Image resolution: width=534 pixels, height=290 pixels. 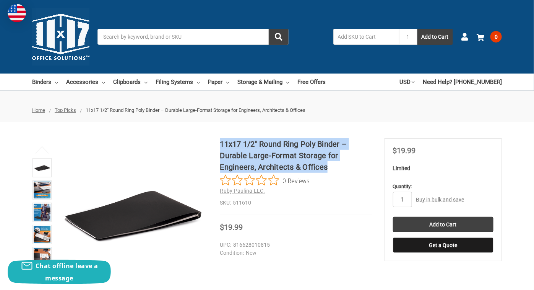 What do you see at coordinates (226, 244) in the screenshot?
I see `dt: UPC:` at bounding box center [226, 244].